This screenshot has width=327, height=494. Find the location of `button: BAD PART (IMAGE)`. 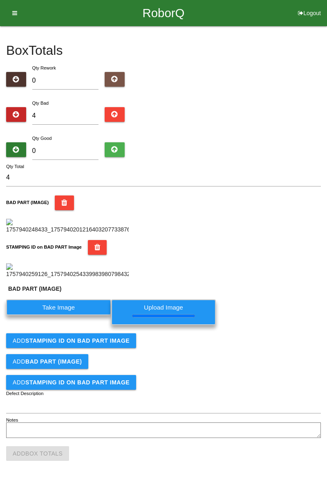

button: BAD PART (IMAGE) is located at coordinates (64, 203).